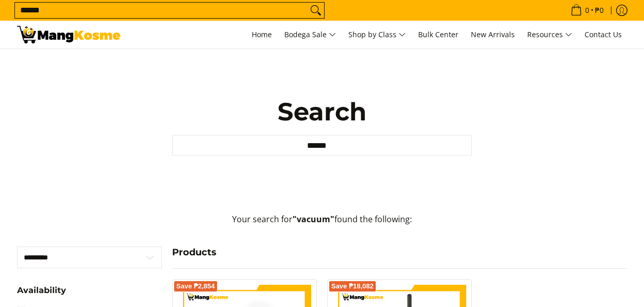 The image size is (644, 307). I want to click on span: New Arrivals, so click(493, 35).